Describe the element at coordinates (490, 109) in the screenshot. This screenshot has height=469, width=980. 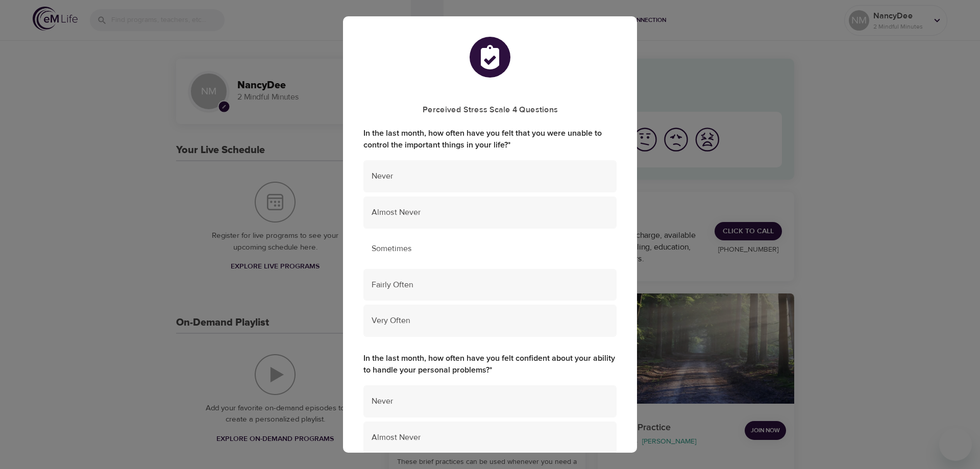
I see `h5: Perceived Stress Scale 4 Questions` at that location.